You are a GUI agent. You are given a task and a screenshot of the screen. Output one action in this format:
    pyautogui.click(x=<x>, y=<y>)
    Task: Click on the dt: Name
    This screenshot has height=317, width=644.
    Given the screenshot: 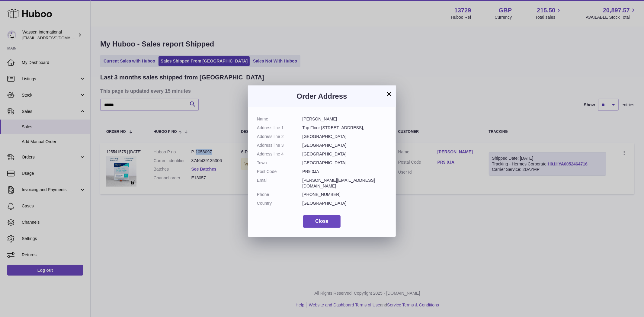 What is the action you would take?
    pyautogui.click(x=280, y=119)
    